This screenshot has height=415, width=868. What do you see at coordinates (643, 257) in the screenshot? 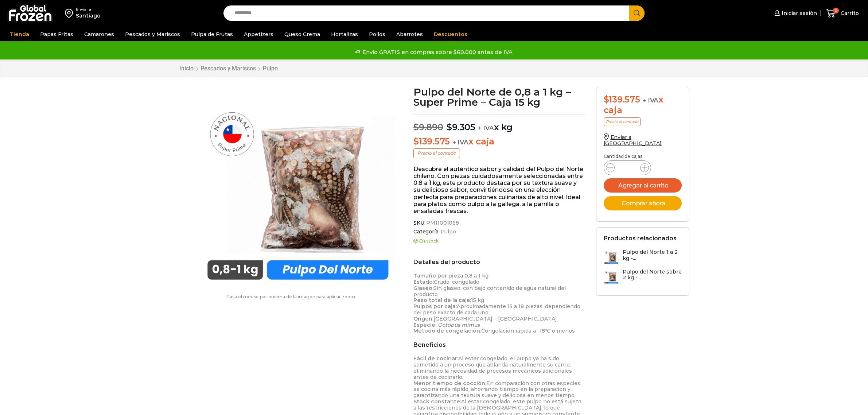
I see `a: Pulpo del Norte 1 a 2 kg -...` at bounding box center [643, 257].